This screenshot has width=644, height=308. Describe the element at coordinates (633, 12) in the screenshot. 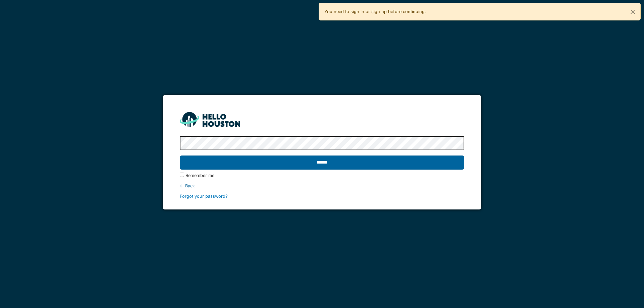

I see `button: Close` at that location.